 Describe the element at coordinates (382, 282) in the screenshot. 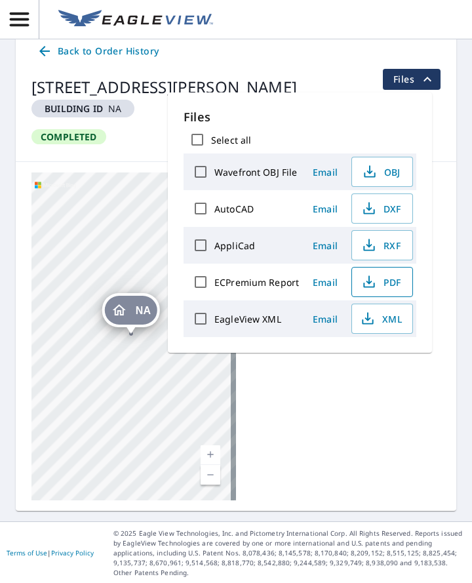

I see `button: PDF` at that location.